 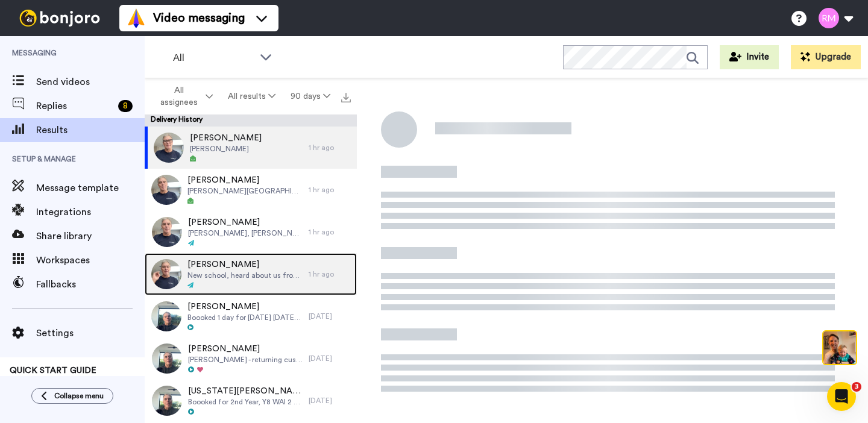 I want to click on span: Collapse menu, so click(x=79, y=396).